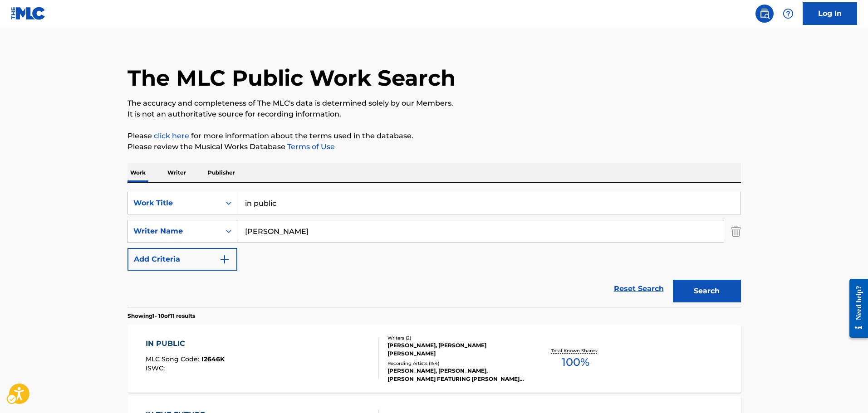 The width and height of the screenshot is (868, 413). I want to click on form: Search Form, so click(434, 249).